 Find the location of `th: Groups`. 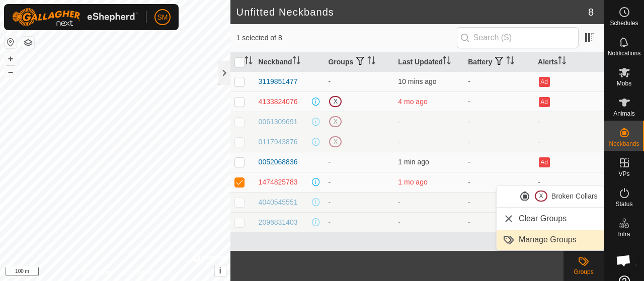

th: Groups is located at coordinates (359, 61).